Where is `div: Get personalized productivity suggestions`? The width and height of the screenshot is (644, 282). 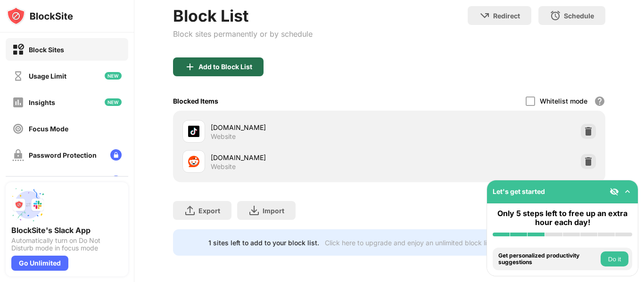 div: Get personalized productivity suggestions is located at coordinates (548, 259).